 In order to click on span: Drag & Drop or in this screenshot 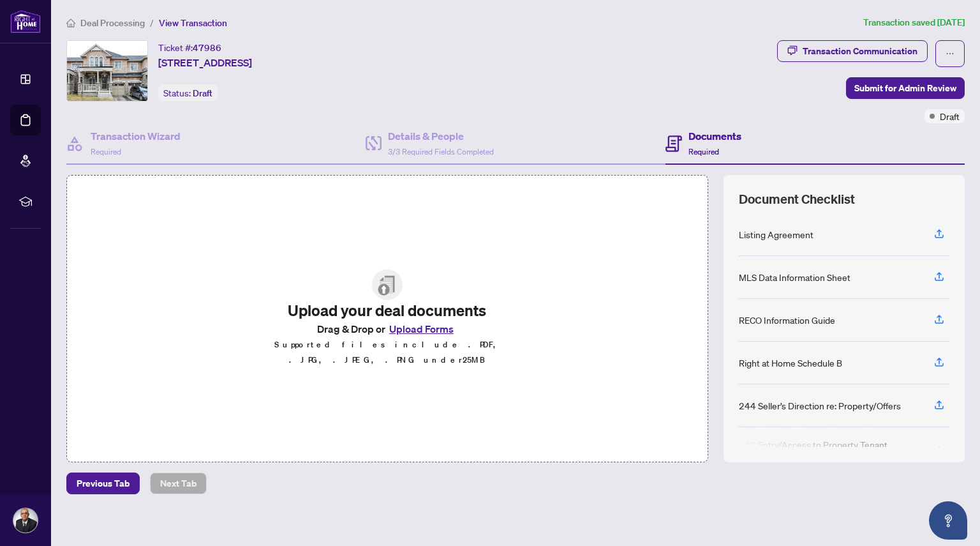, I will do `click(388, 329)`.